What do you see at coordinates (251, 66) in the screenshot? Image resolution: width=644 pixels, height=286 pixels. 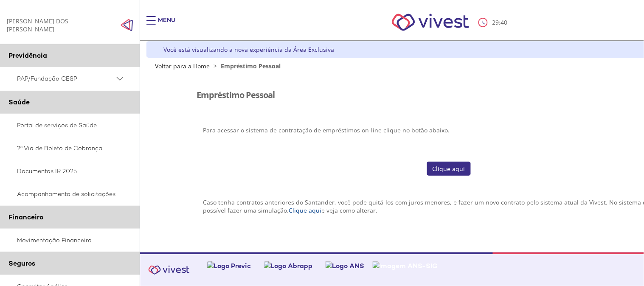 I see `span: Empréstimo Pessoal` at bounding box center [251, 66].